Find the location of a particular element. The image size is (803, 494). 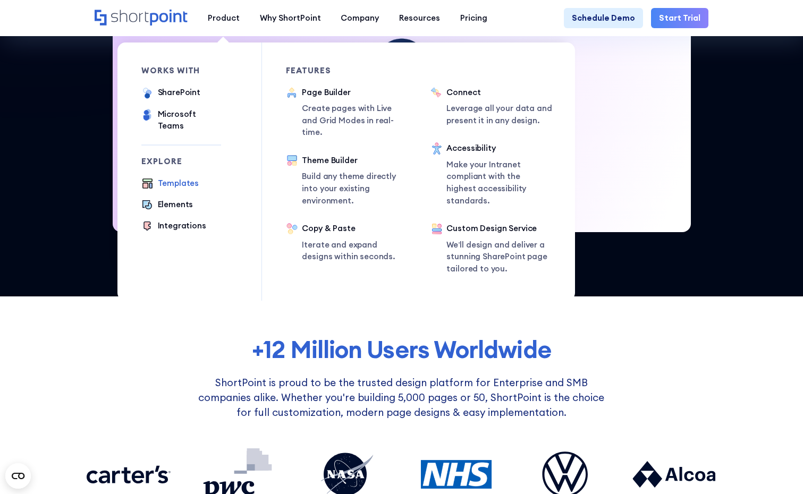

a: Microsoft Teams is located at coordinates (181, 120).